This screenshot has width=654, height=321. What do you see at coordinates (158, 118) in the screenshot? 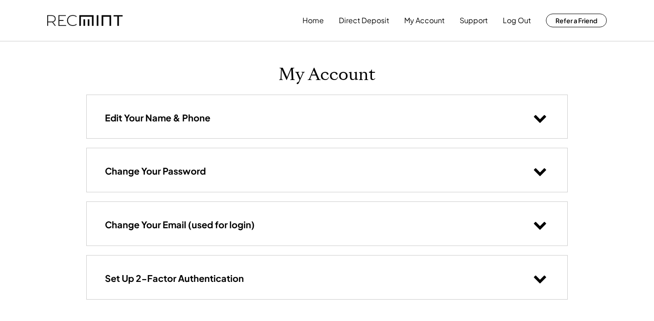
I see `h3: Edit Your Name & Phone` at bounding box center [158, 118].